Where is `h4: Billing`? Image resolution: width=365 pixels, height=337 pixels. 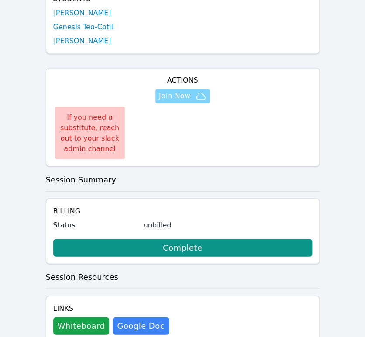
h4: Billing is located at coordinates (182, 211).